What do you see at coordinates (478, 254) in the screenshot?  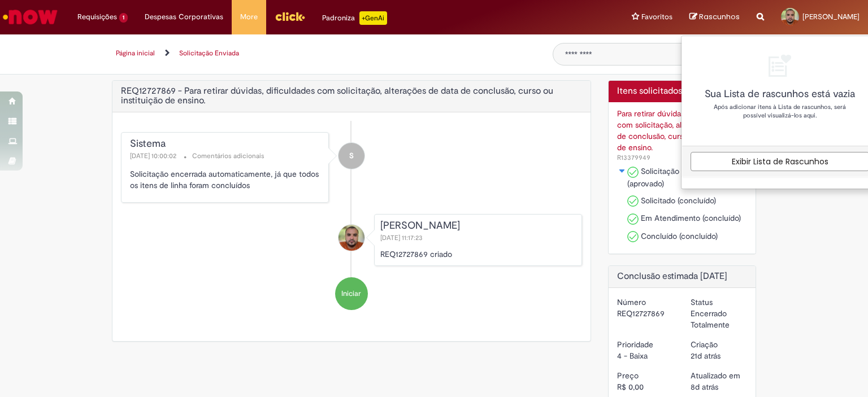 I see `p: REQ12727869 criado` at bounding box center [478, 254].